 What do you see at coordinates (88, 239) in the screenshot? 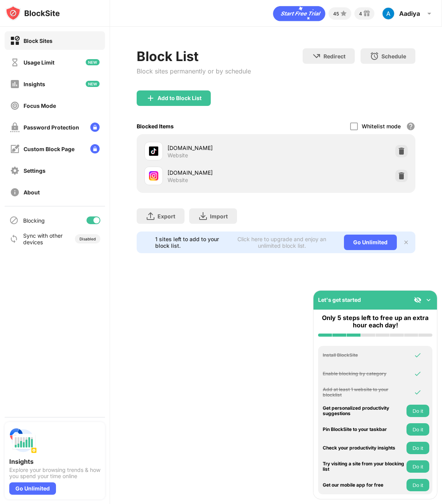
I see `div: Disabled` at bounding box center [88, 239].